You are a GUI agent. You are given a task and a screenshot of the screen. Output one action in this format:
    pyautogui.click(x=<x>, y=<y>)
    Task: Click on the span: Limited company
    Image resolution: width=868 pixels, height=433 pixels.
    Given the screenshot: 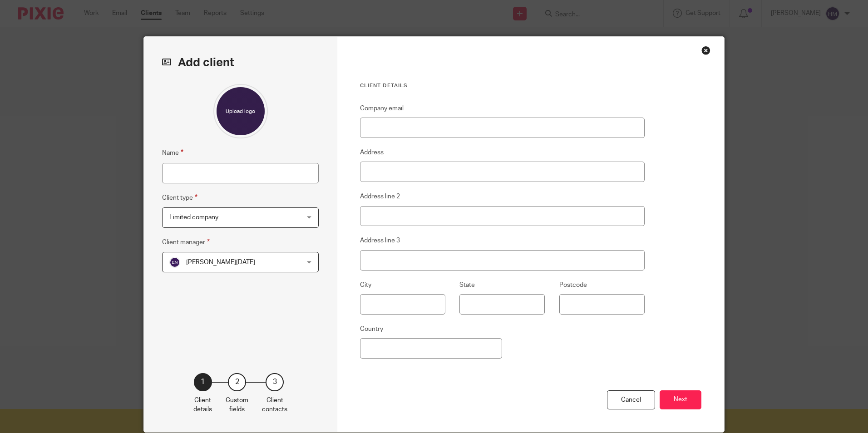 What is the action you would take?
    pyautogui.click(x=194, y=218)
    